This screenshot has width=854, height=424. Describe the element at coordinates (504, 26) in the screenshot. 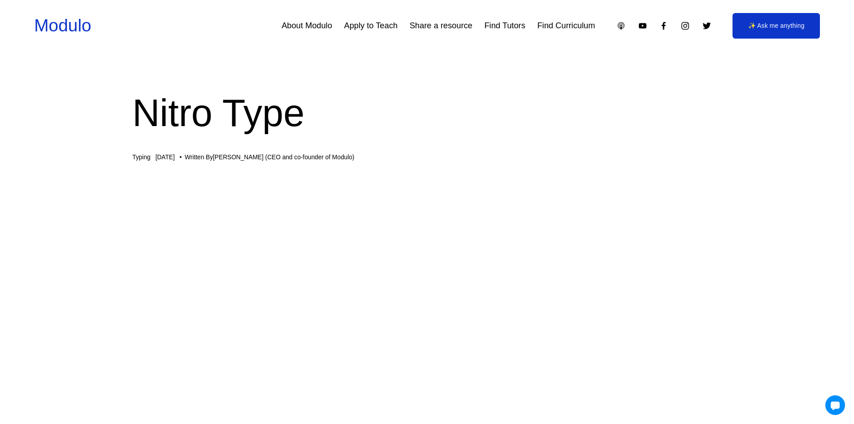

I see `a: Find Tutors` at that location.